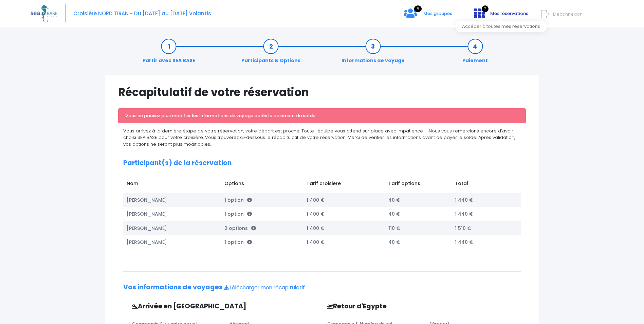  Describe the element at coordinates (483, 185) in the screenshot. I see `td: Total` at that location.